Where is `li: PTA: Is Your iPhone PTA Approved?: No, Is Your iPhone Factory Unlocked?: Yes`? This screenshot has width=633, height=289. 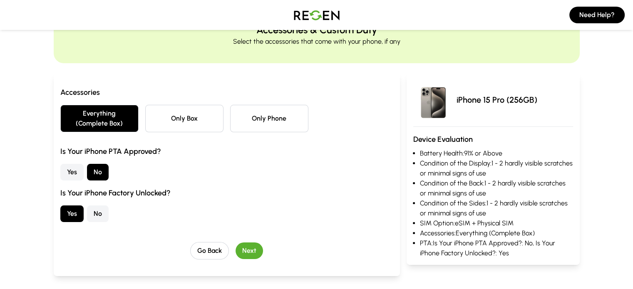 li: PTA: Is Your iPhone PTA Approved?: No, Is Your iPhone Factory Unlocked?: Yes is located at coordinates (497, 249).